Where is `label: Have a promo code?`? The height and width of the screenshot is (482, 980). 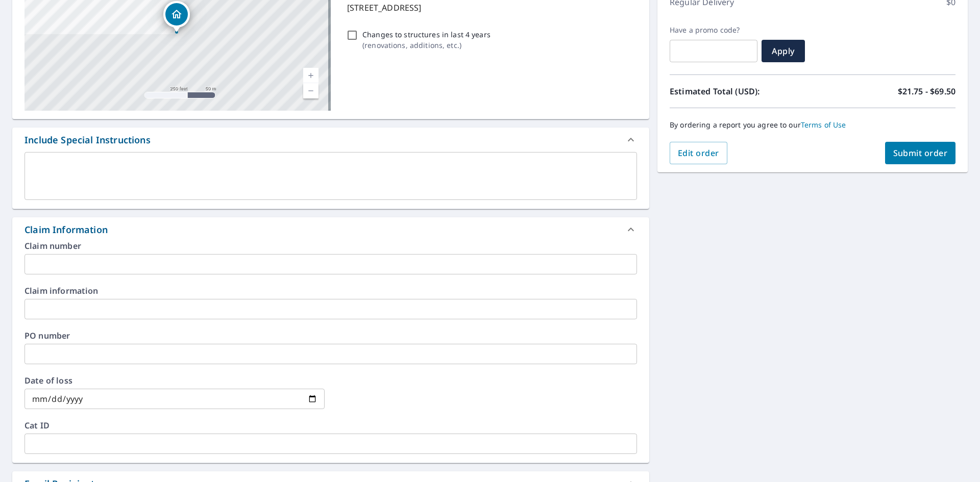 label: Have a promo code? is located at coordinates (713, 30).